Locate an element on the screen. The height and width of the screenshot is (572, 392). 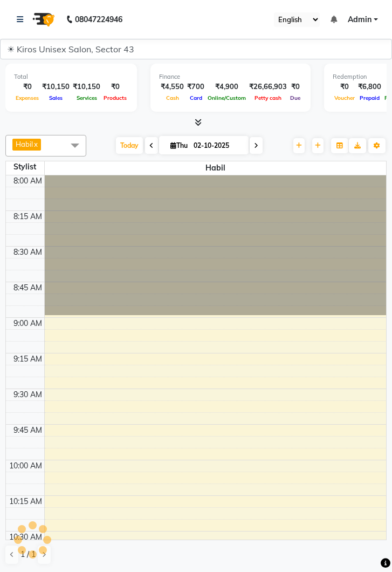
div: 10:15 AM is located at coordinates (26, 501).